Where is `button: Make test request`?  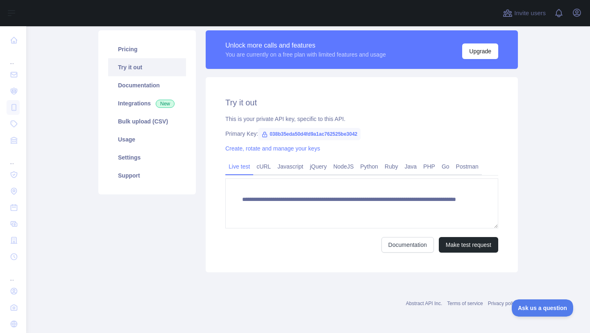
button: Make test request is located at coordinates (468, 245).